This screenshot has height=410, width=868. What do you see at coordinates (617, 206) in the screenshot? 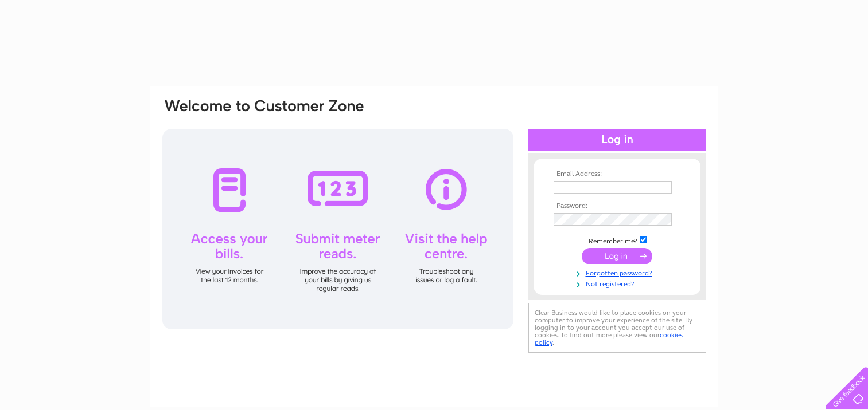
I see `th: Password:` at bounding box center [617, 206].